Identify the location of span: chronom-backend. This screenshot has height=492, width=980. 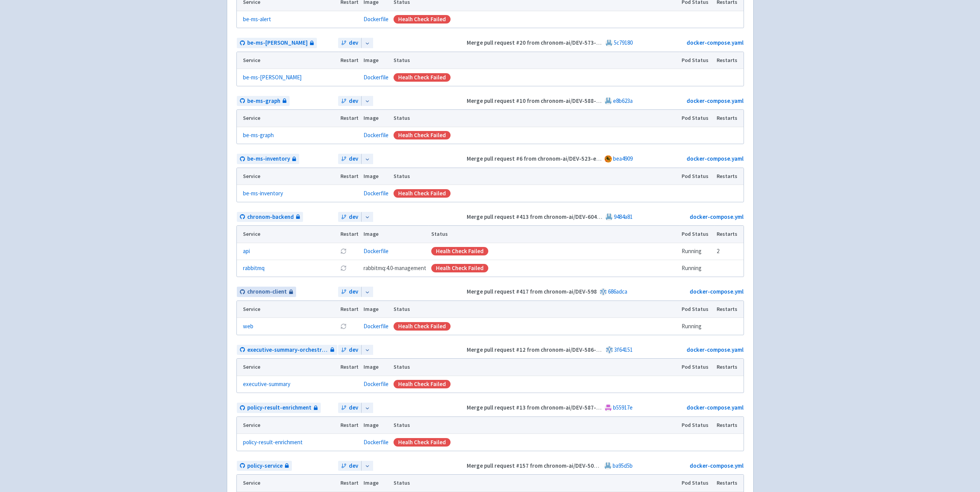
(270, 217).